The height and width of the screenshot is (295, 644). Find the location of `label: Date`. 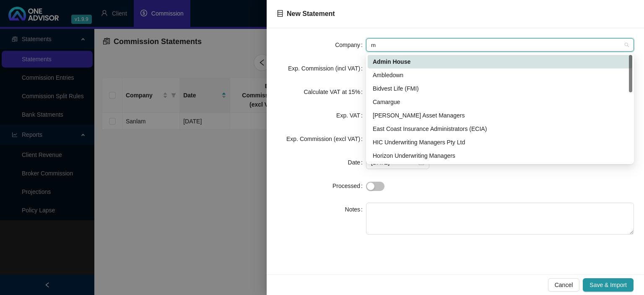

label: Date is located at coordinates (357, 163).